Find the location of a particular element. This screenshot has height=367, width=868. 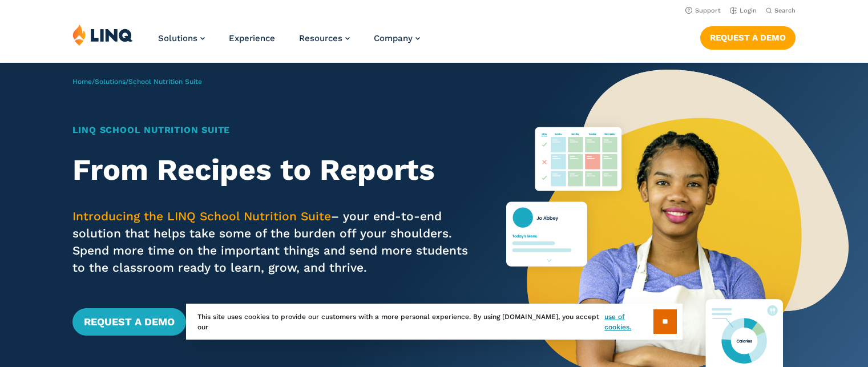

div: This site uses cookies to provide our customers with a more personal experience. By using [DOMAIN... is located at coordinates (434, 321).